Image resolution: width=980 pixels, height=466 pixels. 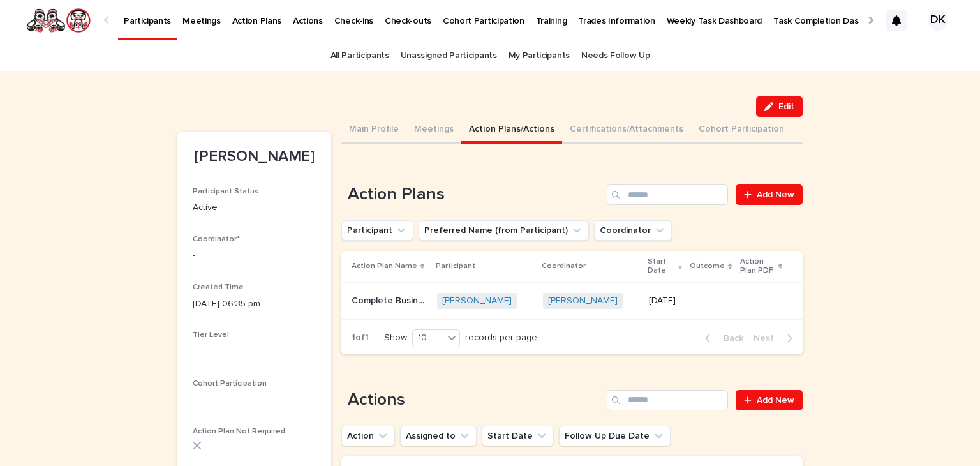 I want to click on tr: Complete Business Administration CertificateComplete Business Administration Certificate [PERSON_..., so click(x=571, y=301).